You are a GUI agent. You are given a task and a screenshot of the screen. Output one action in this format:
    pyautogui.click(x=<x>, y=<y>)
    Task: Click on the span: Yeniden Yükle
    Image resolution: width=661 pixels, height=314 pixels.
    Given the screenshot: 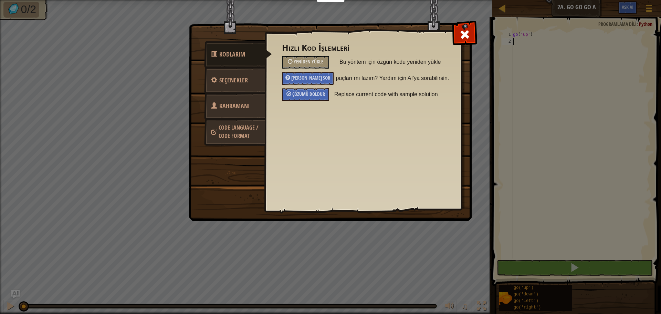 What is the action you would take?
    pyautogui.click(x=309, y=61)
    